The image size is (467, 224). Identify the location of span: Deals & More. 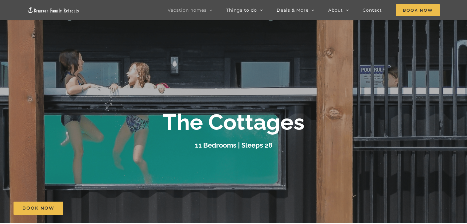
(292, 10).